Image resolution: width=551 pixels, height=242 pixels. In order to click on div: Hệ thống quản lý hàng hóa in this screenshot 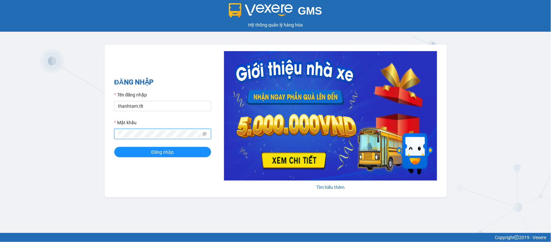, I will do `click(276, 25)`.